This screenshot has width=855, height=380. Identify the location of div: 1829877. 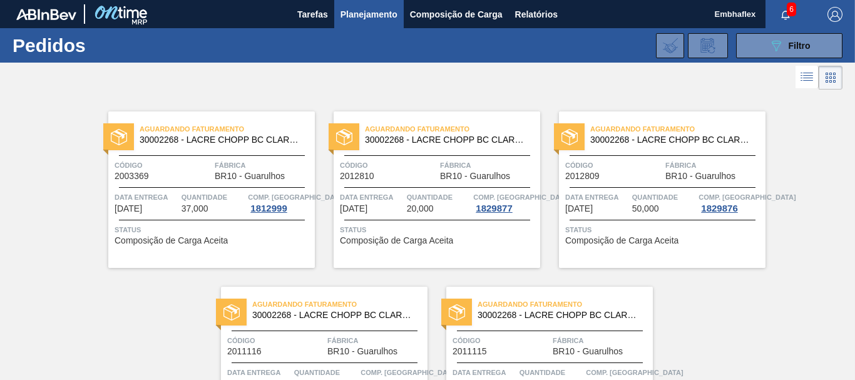
(494, 209).